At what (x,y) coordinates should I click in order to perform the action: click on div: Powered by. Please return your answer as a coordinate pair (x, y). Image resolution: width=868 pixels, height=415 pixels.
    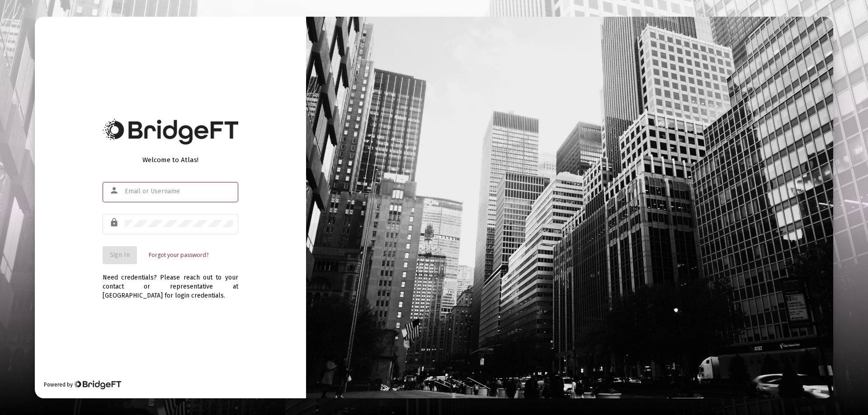
    Looking at the image, I should click on (82, 385).